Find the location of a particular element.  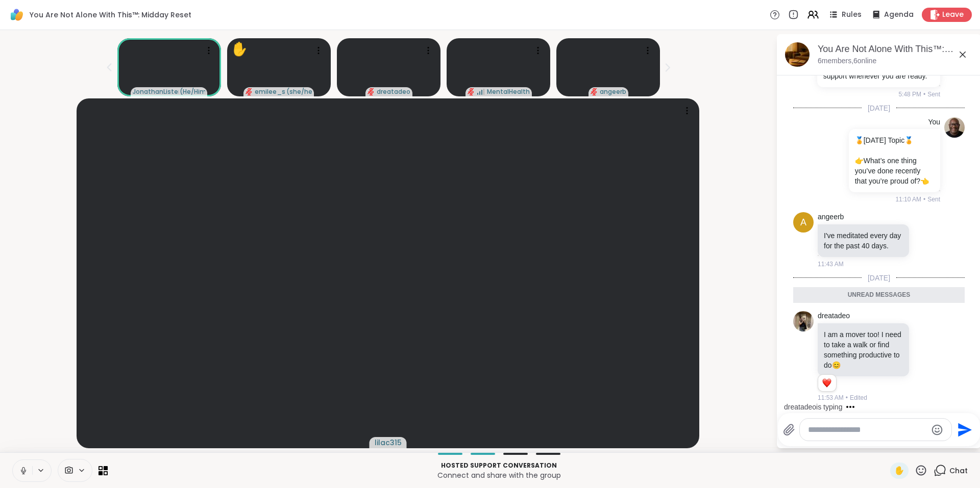

p: 6 members, 6 online is located at coordinates (847, 61).